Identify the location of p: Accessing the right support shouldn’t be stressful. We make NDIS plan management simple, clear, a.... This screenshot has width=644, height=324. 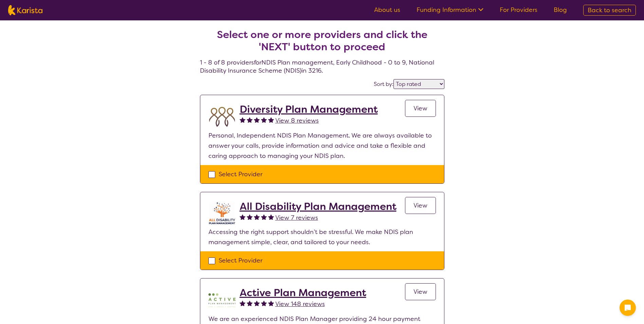
(322, 237).